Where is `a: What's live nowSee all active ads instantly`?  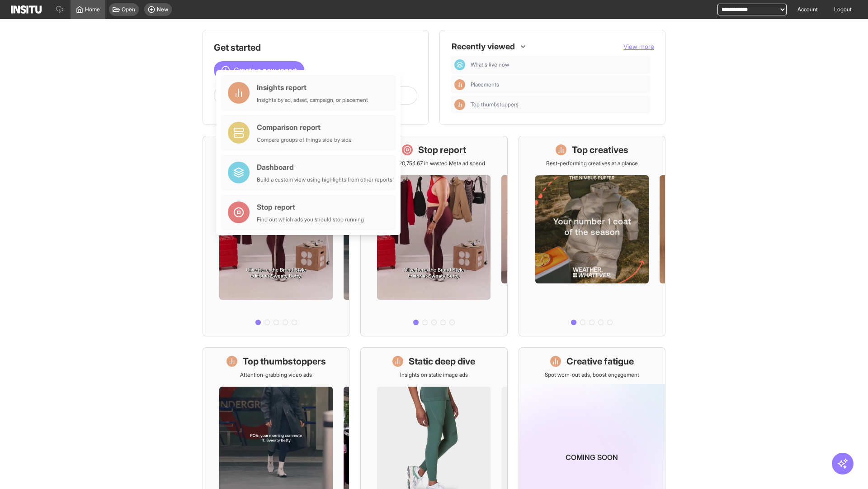
a: What's live nowSee all active ads instantly is located at coordinates (276, 236).